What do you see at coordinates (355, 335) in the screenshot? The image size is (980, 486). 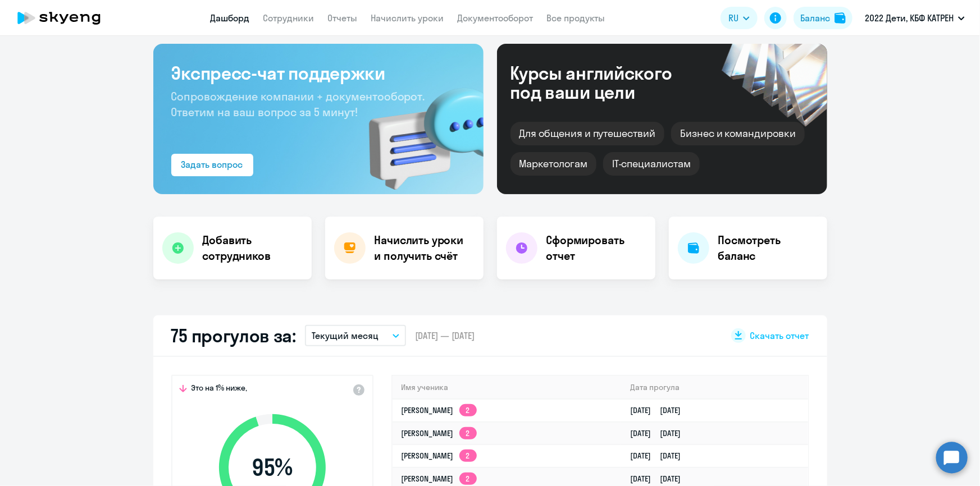 I see `button: Текущий месяц` at bounding box center [355, 335].